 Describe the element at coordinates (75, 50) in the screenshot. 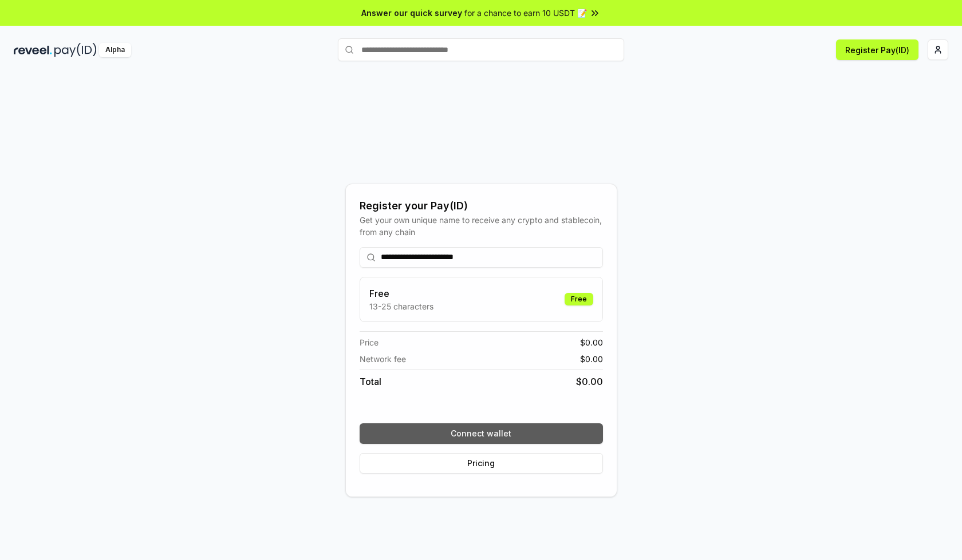

I see `img: pay_id` at that location.